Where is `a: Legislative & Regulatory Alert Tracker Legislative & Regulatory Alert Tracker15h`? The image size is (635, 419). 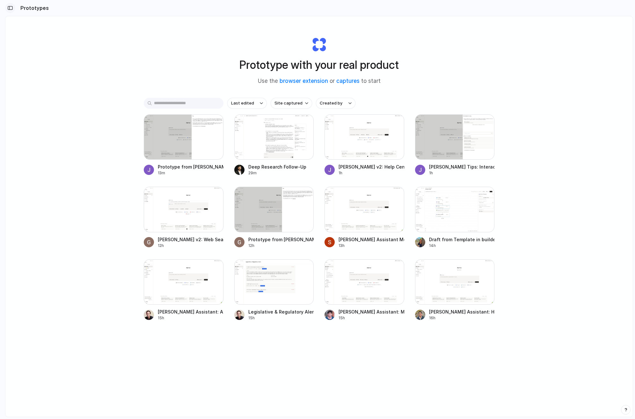 a: Legislative & Regulatory Alert Tracker Legislative & Regulatory Alert Tracker15h is located at coordinates (274, 290).